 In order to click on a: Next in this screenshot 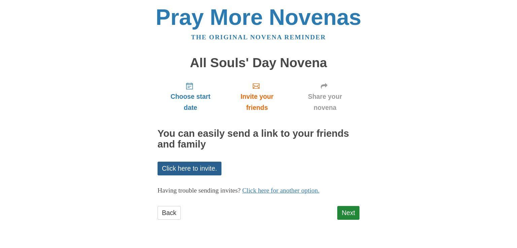, I will do `click(348, 213)`.